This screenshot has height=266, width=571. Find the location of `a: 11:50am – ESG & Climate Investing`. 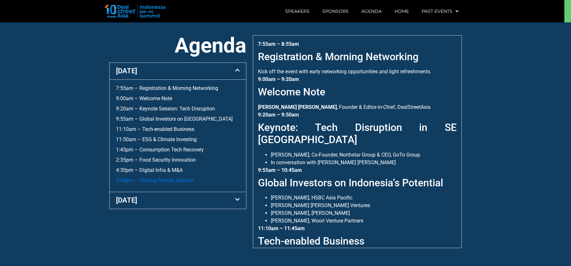

a: 11:50am – ESG & Climate Investing is located at coordinates (156, 139).